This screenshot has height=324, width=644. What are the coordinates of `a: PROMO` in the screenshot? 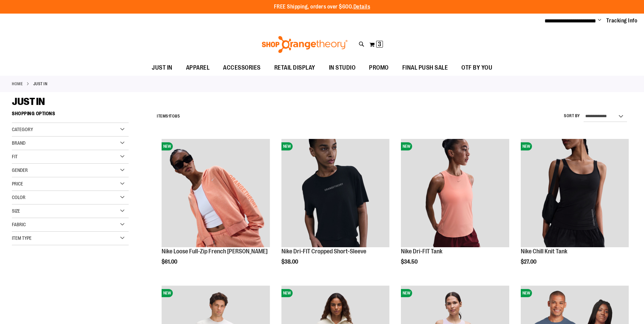 It's located at (379, 68).